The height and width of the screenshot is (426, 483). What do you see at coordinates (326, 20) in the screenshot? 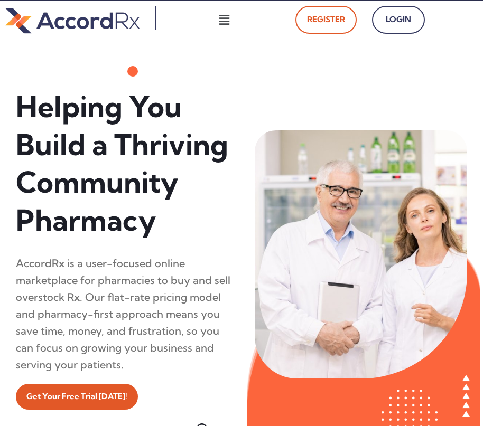
I see `a: Register` at bounding box center [326, 20].